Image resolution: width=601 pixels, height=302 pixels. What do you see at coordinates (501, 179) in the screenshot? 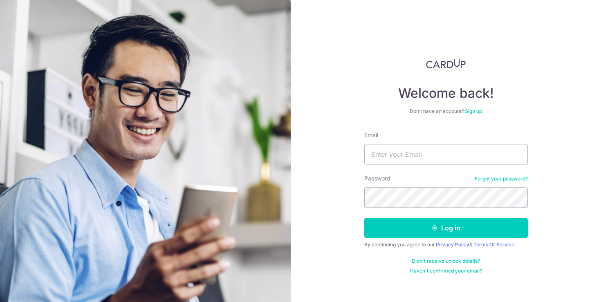
I see `a: Forgot your password?` at bounding box center [501, 179].